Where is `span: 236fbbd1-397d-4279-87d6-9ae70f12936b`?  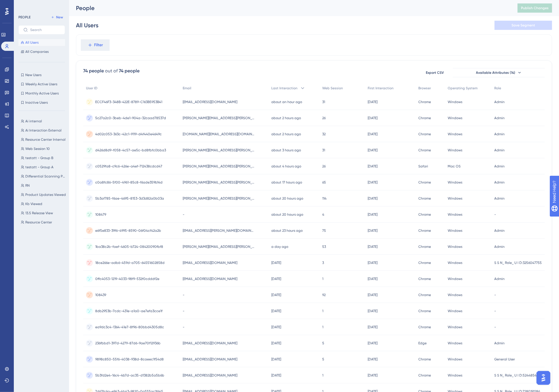
span: 236fbbd1-397d-4279-87d6-9ae70f12936b is located at coordinates (128, 343).